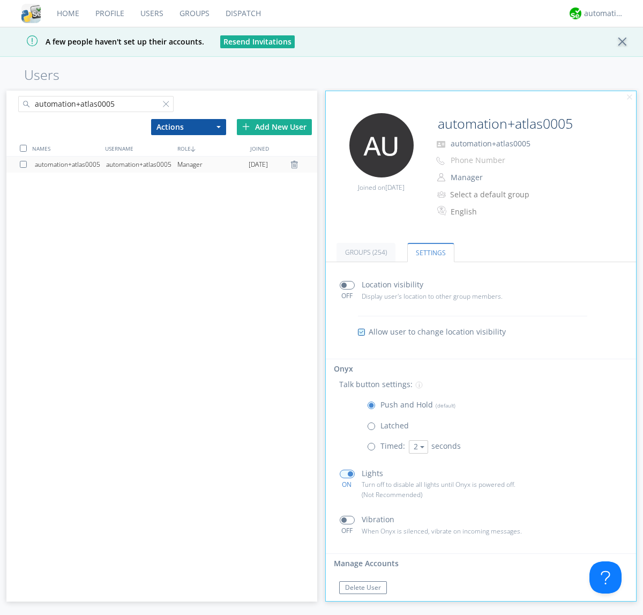  Describe the element at coordinates (441, 161) in the screenshot. I see `img: phone-outline.svg` at that location.